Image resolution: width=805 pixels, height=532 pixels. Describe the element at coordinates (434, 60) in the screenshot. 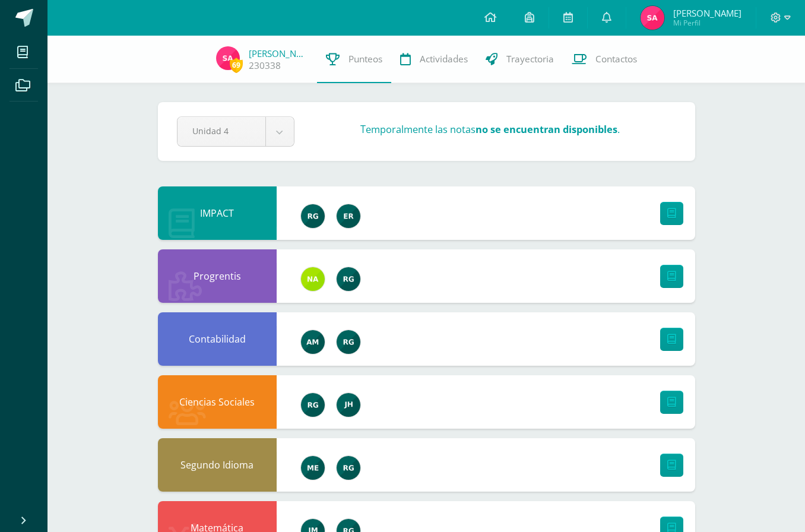

I see `a: Actividades` at that location.